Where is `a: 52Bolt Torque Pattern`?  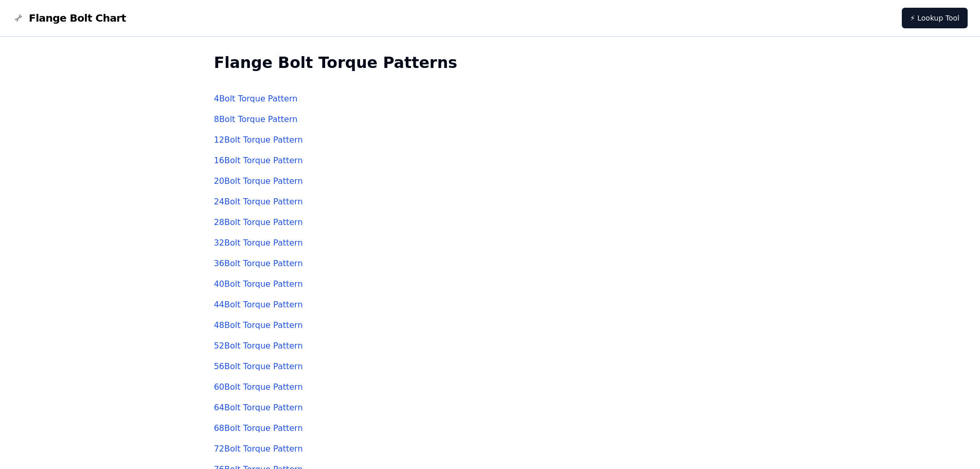
a: 52Bolt Torque Pattern is located at coordinates (258, 345).